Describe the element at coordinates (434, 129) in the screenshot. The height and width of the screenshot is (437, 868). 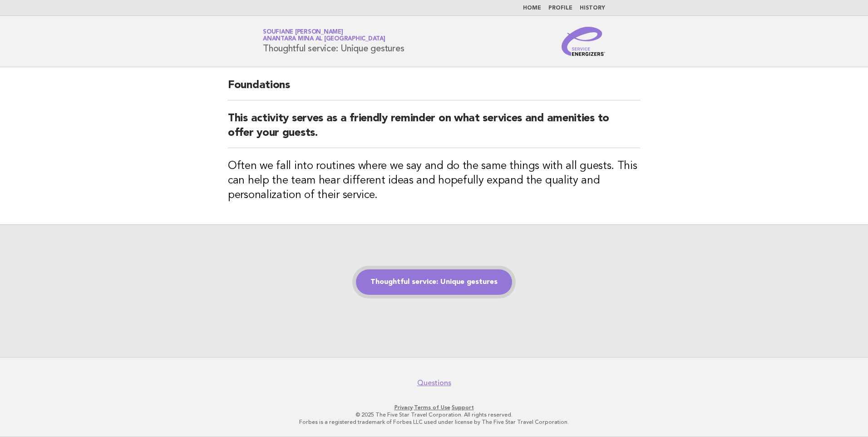
I see `h2: This activity serves as a friendly reminder on what services and amenities to offer your guests.` at that location.